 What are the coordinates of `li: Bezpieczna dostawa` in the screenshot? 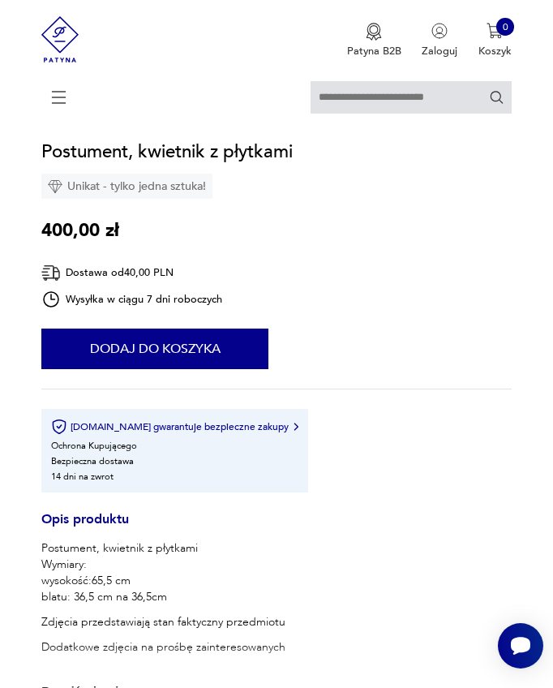 It's located at (92, 461).